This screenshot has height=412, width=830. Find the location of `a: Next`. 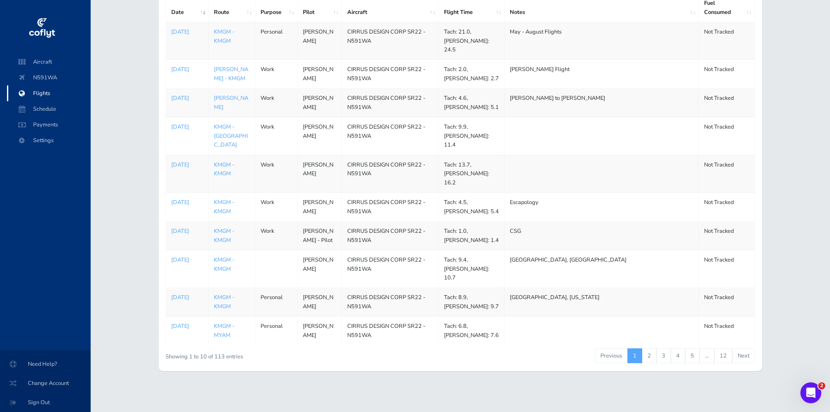

a: Next is located at coordinates (744, 356).